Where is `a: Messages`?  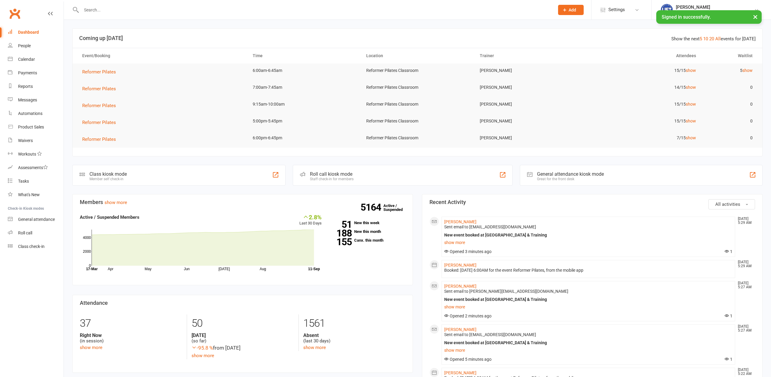
a: Messages is located at coordinates (36, 100).